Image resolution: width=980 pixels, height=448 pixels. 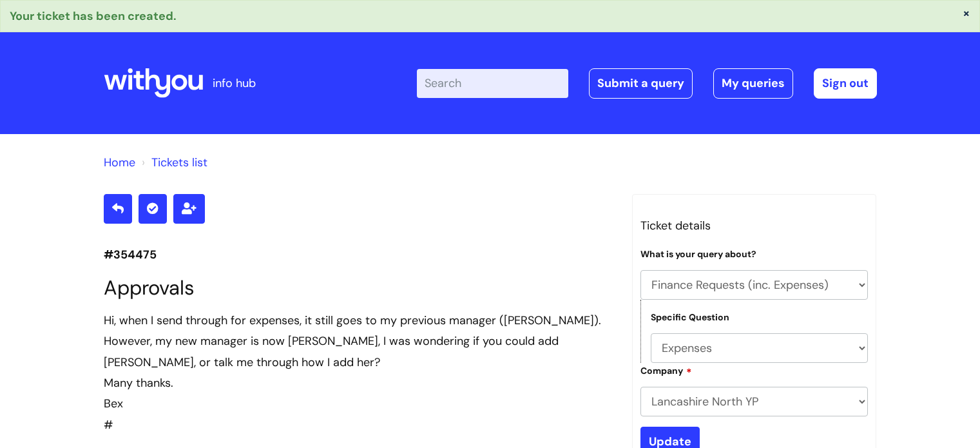 I want to click on h3: Ticket details, so click(x=755, y=225).